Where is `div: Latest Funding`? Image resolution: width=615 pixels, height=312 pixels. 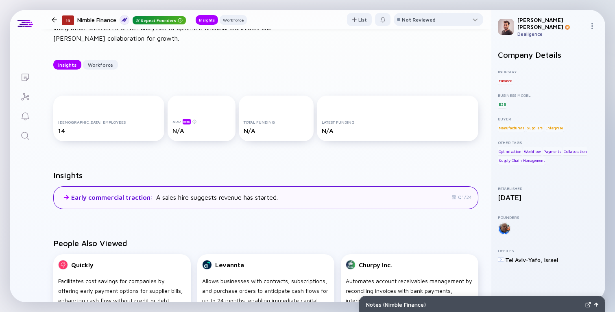 div: Latest Funding is located at coordinates (398, 122).